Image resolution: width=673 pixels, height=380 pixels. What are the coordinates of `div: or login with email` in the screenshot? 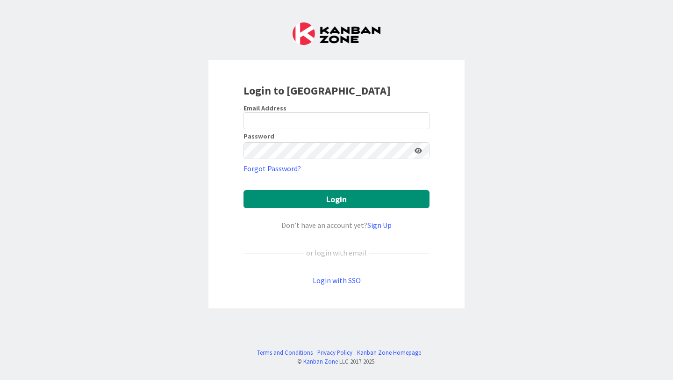 It's located at (337, 252).